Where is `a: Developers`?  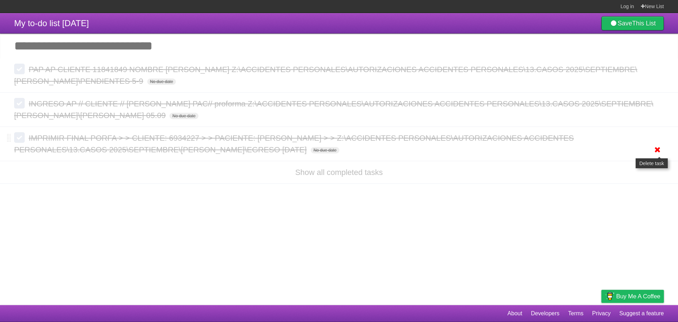 a: Developers is located at coordinates (545, 313).